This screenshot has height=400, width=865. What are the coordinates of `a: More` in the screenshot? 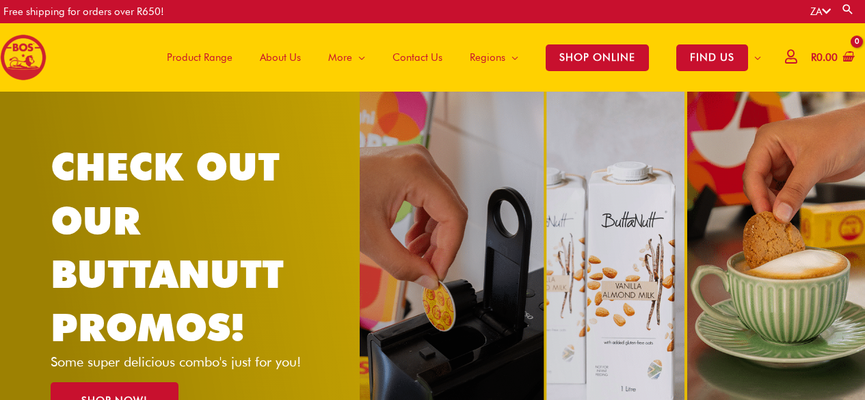 It's located at (347, 57).